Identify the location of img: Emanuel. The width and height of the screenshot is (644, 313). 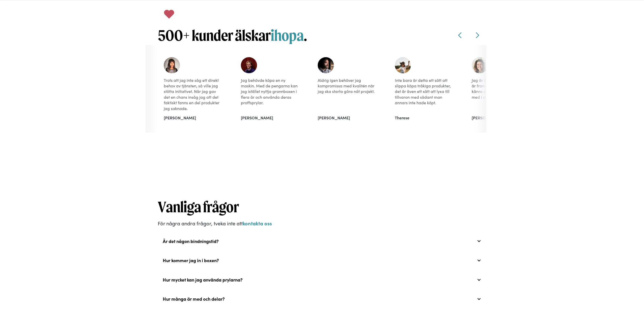
(249, 65).